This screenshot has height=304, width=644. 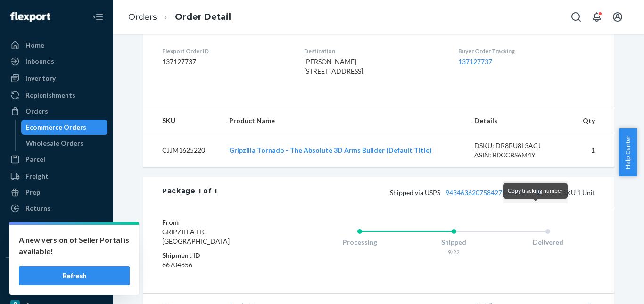 I want to click on th: Product Name, so click(x=344, y=120).